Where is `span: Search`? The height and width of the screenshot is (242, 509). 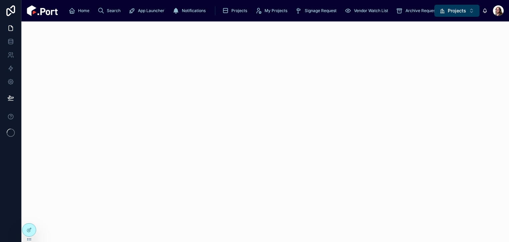 span: Search is located at coordinates (113, 11).